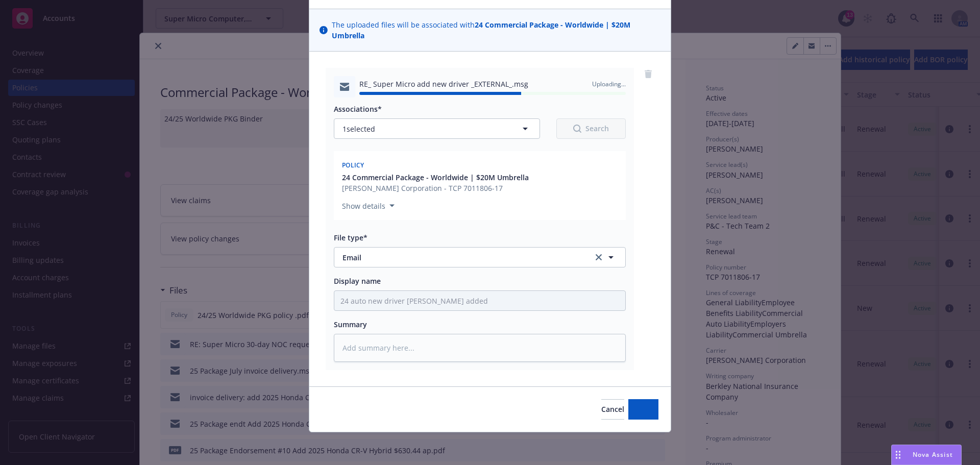 This screenshot has width=980, height=465. Describe the element at coordinates (613, 409) in the screenshot. I see `span: Cancel` at that location.